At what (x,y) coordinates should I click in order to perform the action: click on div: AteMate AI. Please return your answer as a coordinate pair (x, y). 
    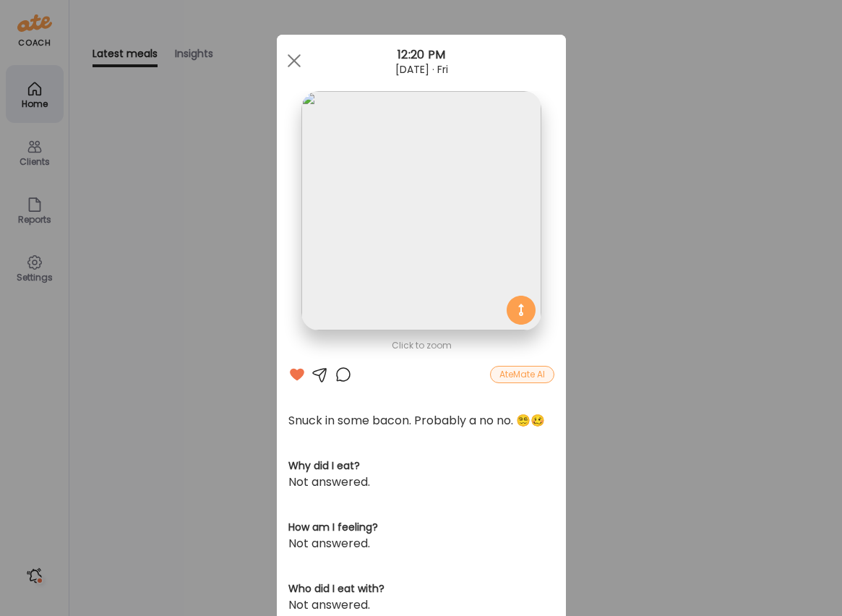
    Looking at the image, I should click on (522, 374).